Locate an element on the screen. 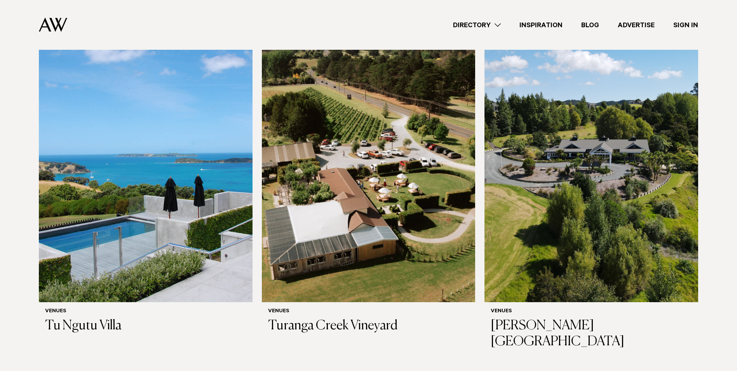 The image size is (737, 371). h3: Turanga Creek Vineyard is located at coordinates (369, 325).